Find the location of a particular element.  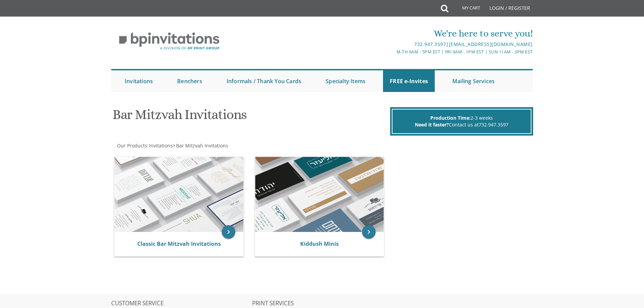

div: M-Th 9am - 5pm EST | Fri 9am - 1pm EST | Sun 11am - 3pm EST is located at coordinates (392, 51).